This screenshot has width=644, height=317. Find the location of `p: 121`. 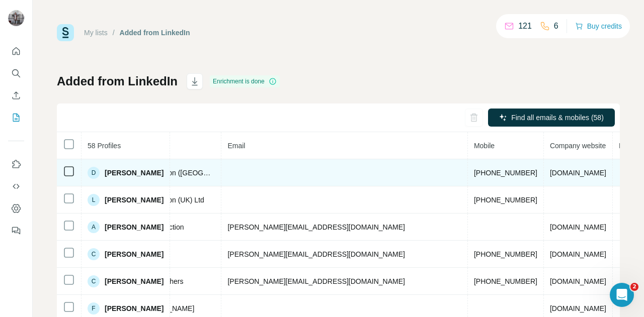

p: 121 is located at coordinates (524, 26).